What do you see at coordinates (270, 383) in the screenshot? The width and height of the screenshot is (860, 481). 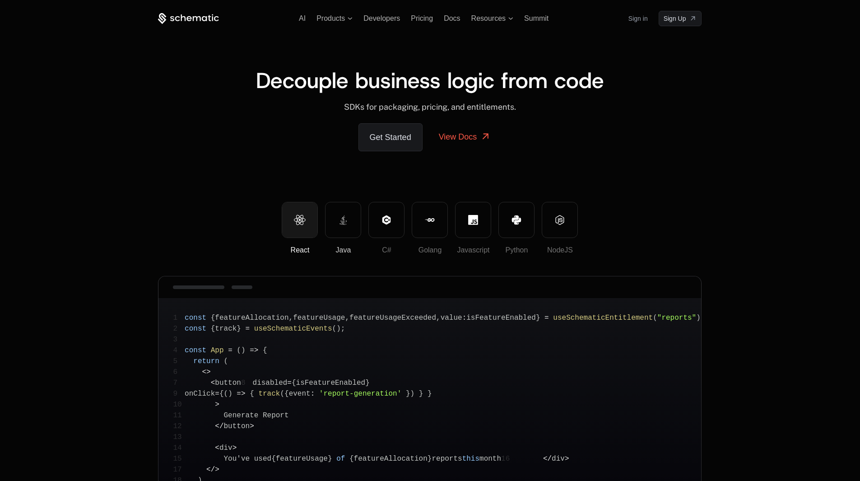 I see `span: disabled` at bounding box center [270, 383].